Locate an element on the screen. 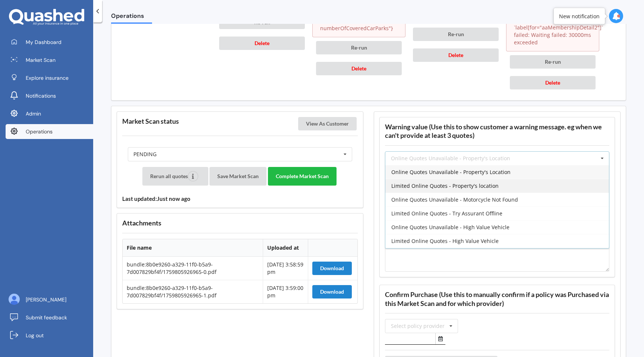 This screenshot has height=357, width=644. a: My Dashboard is located at coordinates (49, 42).